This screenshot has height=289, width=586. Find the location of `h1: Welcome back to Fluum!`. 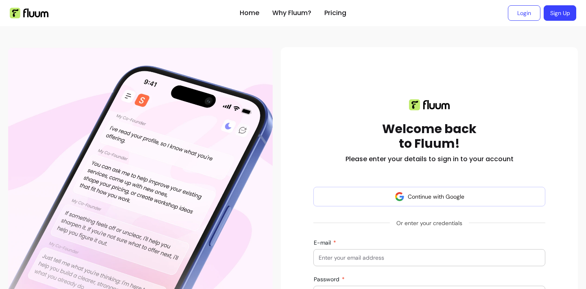

h1: Welcome back to Fluum! is located at coordinates (429, 136).